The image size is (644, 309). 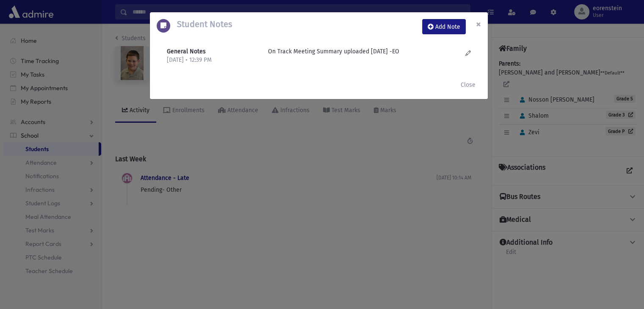 What do you see at coordinates (186, 51) in the screenshot?
I see `b: General Notes` at bounding box center [186, 51].